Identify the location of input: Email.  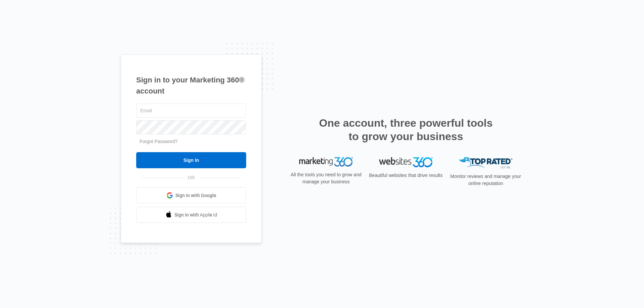
(191, 111).